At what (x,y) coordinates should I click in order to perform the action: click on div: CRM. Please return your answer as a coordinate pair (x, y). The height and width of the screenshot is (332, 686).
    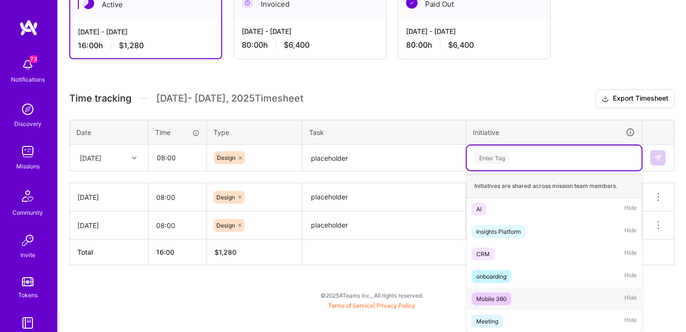
    Looking at the image, I should click on (483, 254).